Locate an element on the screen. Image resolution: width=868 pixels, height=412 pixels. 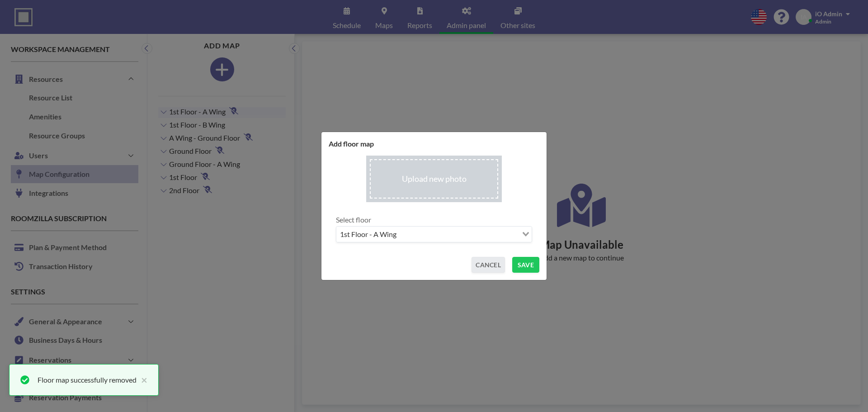
div: Floor map successfully removed is located at coordinates (87, 380).